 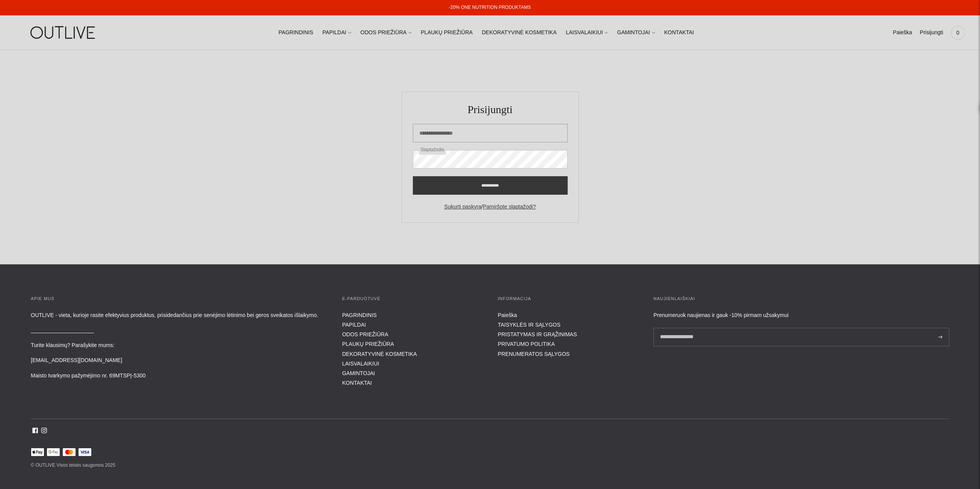 What do you see at coordinates (490, 466) in the screenshot?
I see `p: © OUTLIVE Visos teisės saugomos 2025` at bounding box center [490, 466].